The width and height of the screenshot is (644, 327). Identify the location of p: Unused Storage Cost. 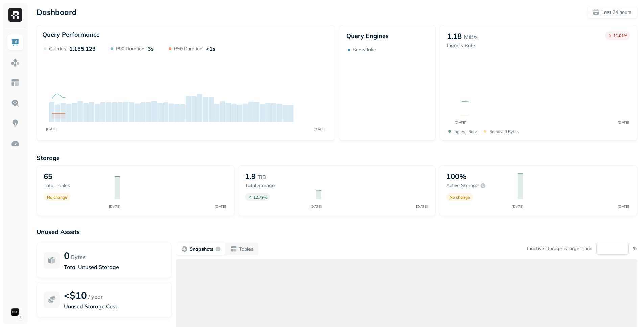
(114, 306).